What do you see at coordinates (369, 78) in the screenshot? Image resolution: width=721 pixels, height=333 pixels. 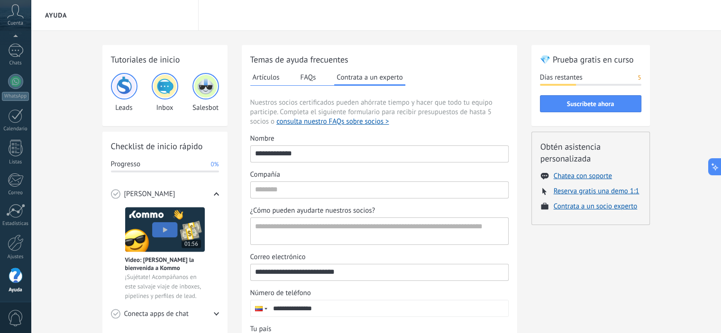 I see `button: Contrata a un experto` at bounding box center [369, 78].